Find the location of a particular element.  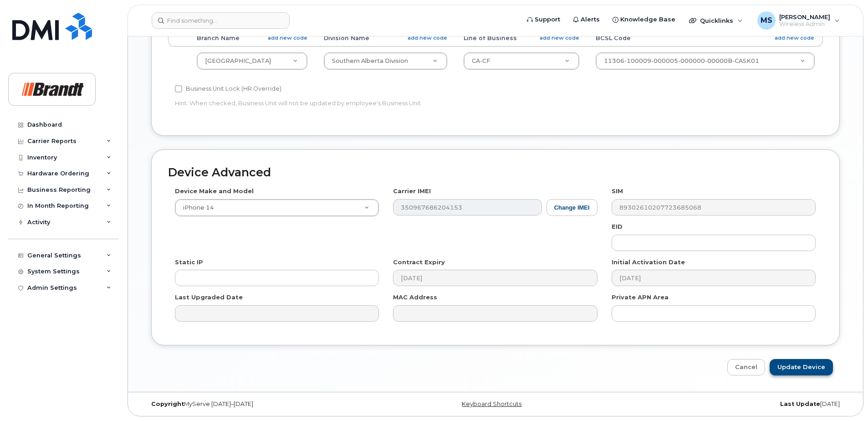

input: Update Device is located at coordinates (801, 368).